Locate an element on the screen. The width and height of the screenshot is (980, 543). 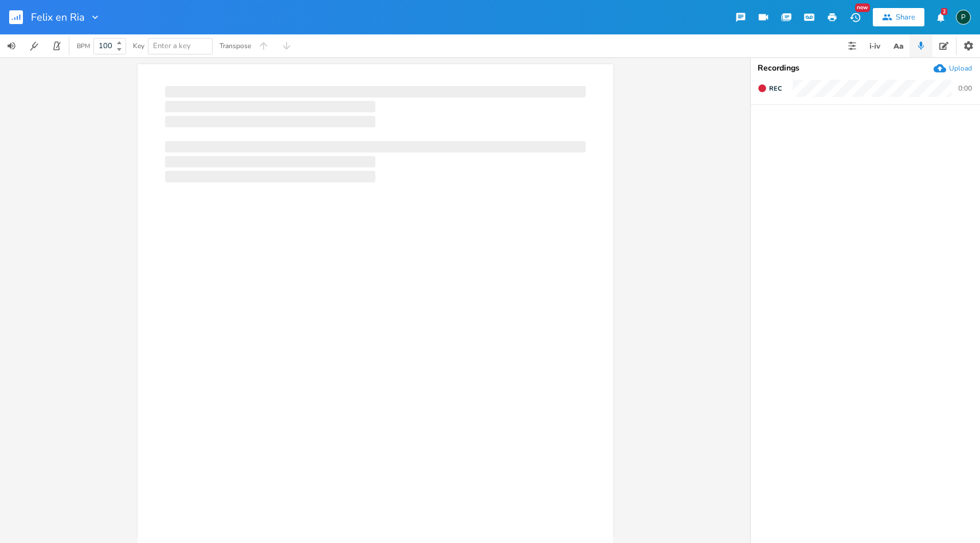
div: Key is located at coordinates (139, 46).